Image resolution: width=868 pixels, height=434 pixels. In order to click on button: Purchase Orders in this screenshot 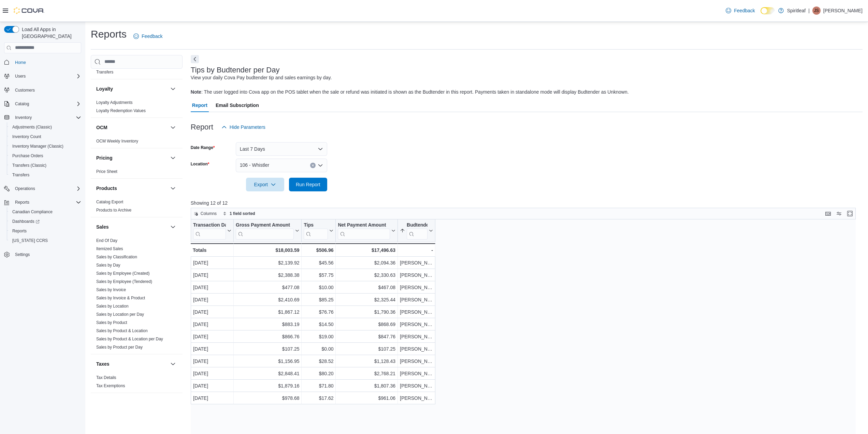, I will do `click(46, 156)`.